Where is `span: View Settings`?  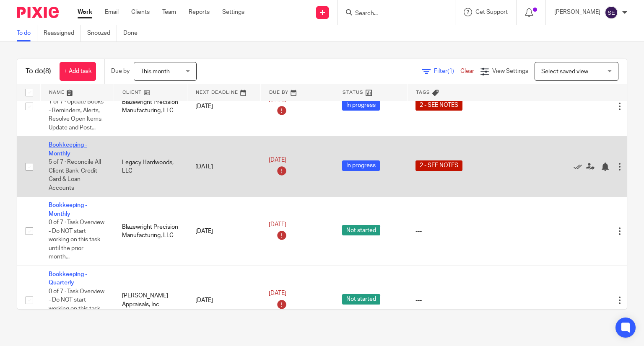
span: View Settings is located at coordinates (510, 71).